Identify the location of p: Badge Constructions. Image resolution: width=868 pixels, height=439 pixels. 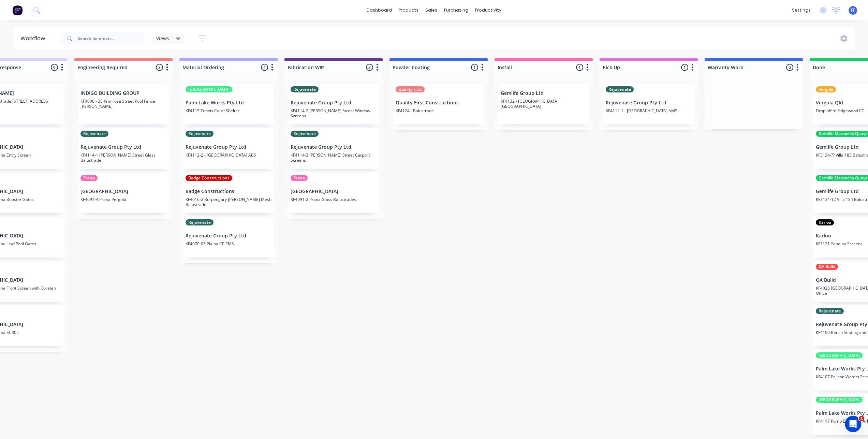
(228, 191).